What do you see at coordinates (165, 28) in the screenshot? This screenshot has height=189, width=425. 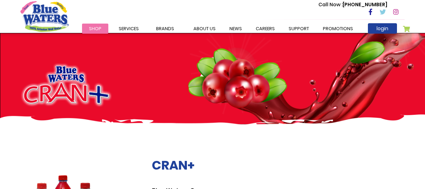 I see `span: Brands` at bounding box center [165, 28].